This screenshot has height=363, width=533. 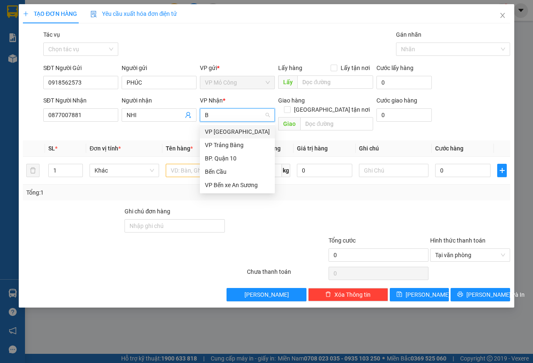 I want to click on div: Người nhận, so click(x=159, y=100).